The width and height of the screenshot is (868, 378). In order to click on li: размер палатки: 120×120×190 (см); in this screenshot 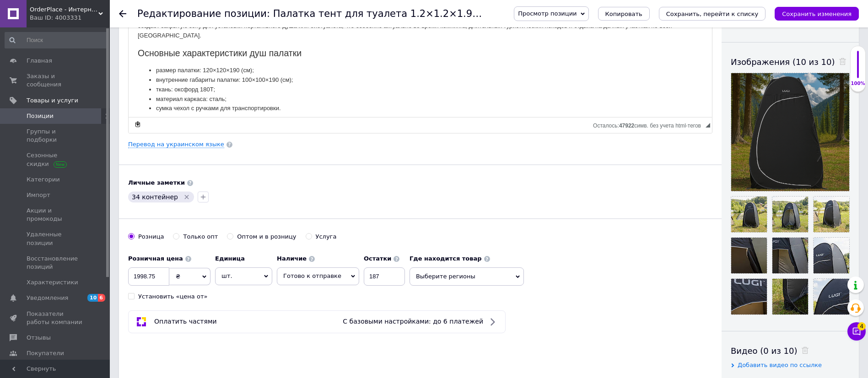, I will do `click(291, 68)`.